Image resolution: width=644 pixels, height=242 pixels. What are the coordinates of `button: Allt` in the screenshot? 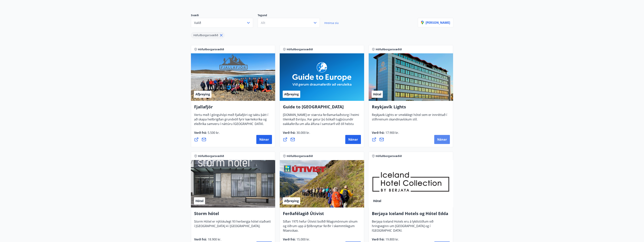 It's located at (289, 23).